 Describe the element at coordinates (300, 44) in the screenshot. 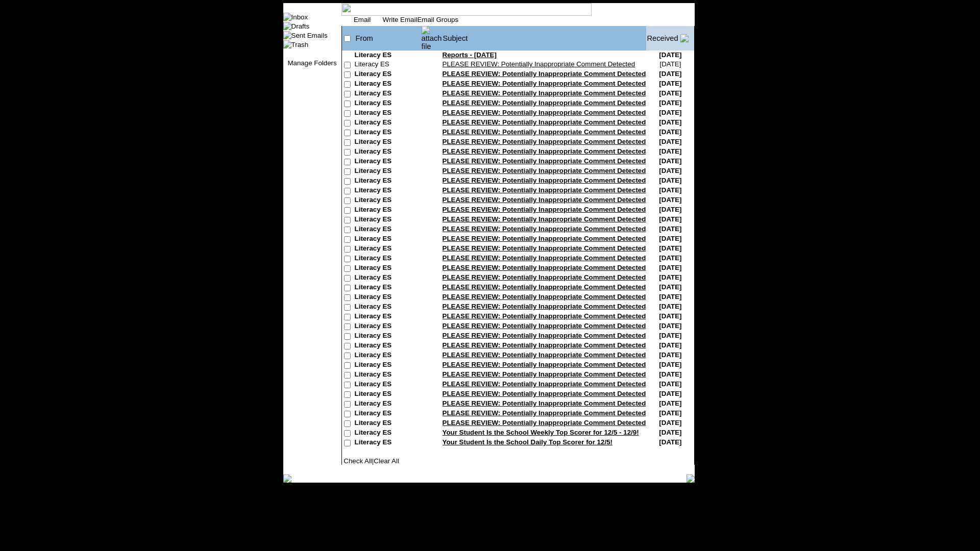

I see `a: Trash` at that location.